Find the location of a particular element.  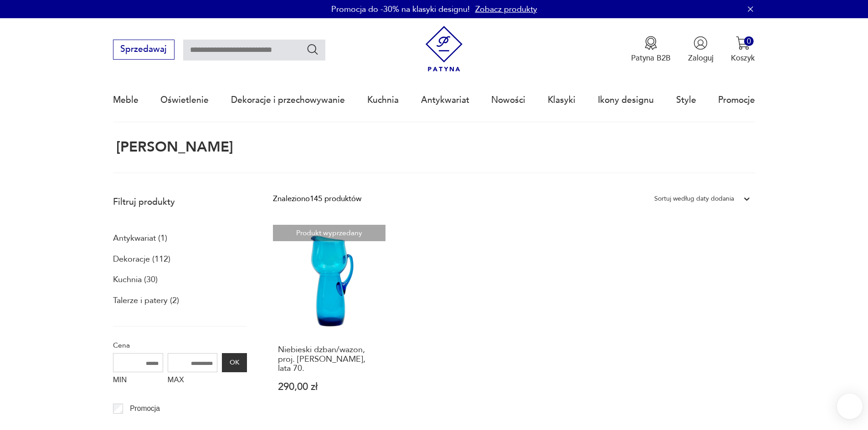

img: Patyna - sklep z meblami i dekoracjami vintage is located at coordinates (444, 49).